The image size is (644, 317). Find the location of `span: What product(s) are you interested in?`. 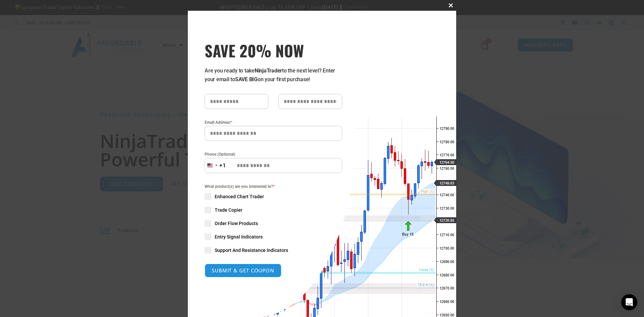

span: What product(s) are you interested in? is located at coordinates (273, 187).